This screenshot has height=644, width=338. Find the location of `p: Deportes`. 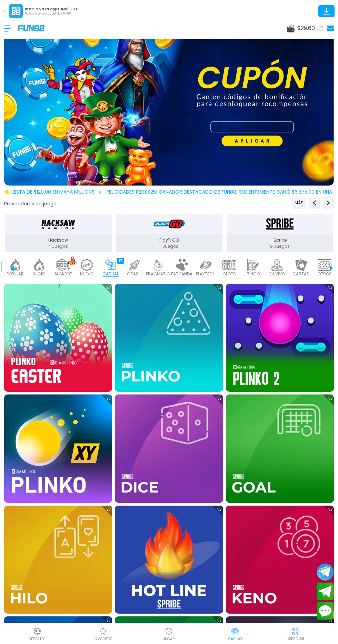

p: Deportes is located at coordinates (37, 638).